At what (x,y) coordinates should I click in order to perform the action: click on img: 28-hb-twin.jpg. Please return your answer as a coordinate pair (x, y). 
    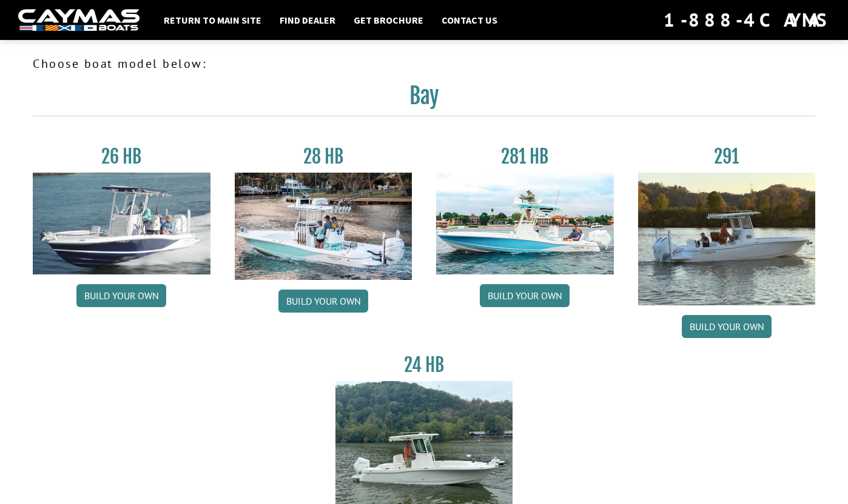
    Looking at the image, I should click on (525, 223).